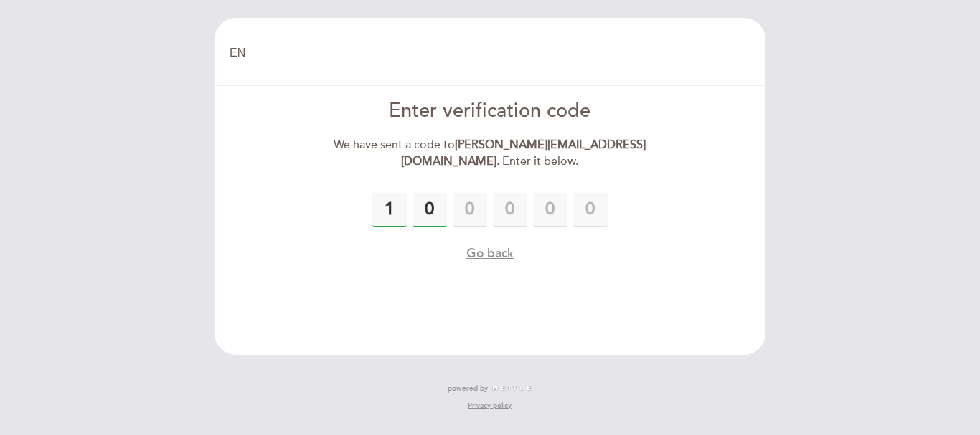 This screenshot has height=435, width=980. Describe the element at coordinates (490, 111) in the screenshot. I see `div: Enter verification code` at that location.